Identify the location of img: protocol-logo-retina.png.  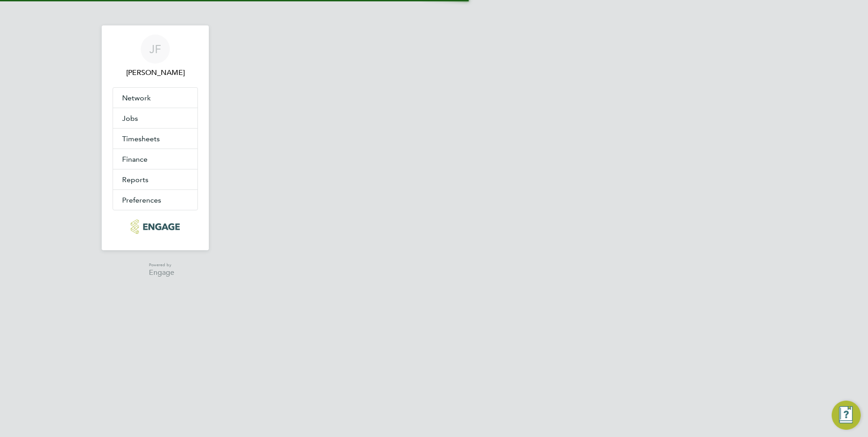
(155, 226).